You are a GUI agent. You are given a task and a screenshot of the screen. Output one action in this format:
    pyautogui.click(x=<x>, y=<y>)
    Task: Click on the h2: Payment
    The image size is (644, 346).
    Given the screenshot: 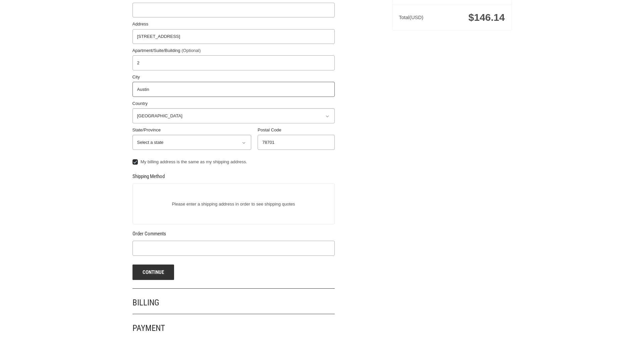 What is the action you would take?
    pyautogui.click(x=152, y=328)
    